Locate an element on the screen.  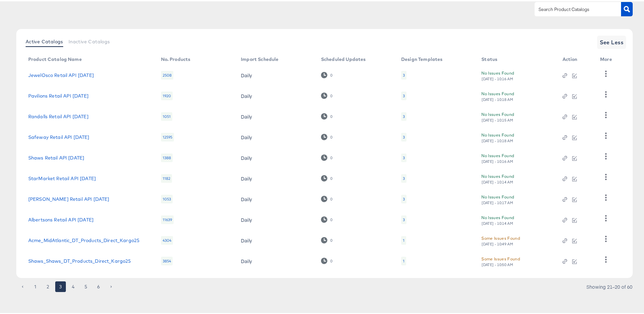
th: More is located at coordinates (608, 58).